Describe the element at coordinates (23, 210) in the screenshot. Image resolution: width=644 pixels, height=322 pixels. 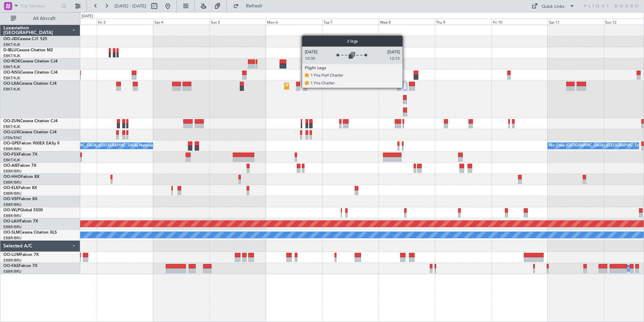
I see `a: OO-WLPGlobal 5500` at that location.